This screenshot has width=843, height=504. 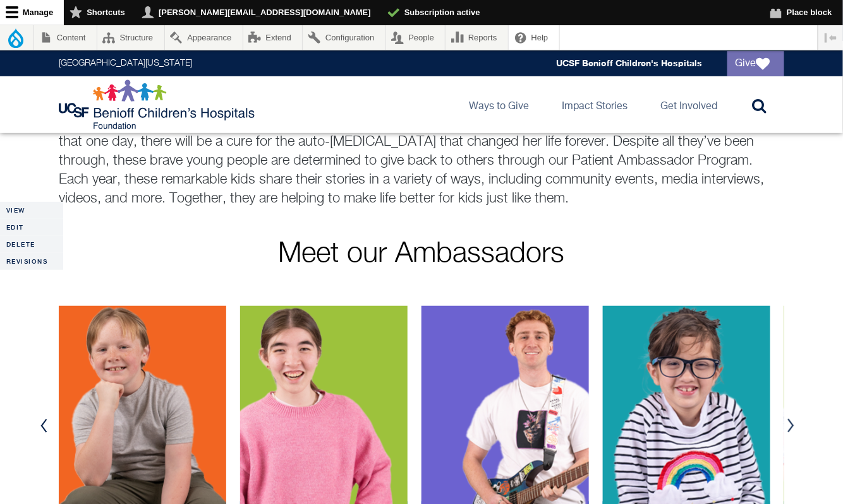 I want to click on a: Appearance, so click(x=203, y=38).